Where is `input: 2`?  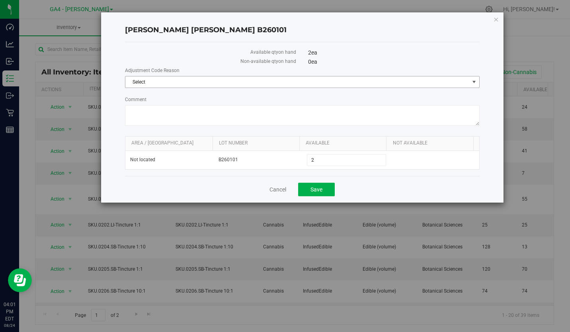 input: 2 is located at coordinates (346, 160).